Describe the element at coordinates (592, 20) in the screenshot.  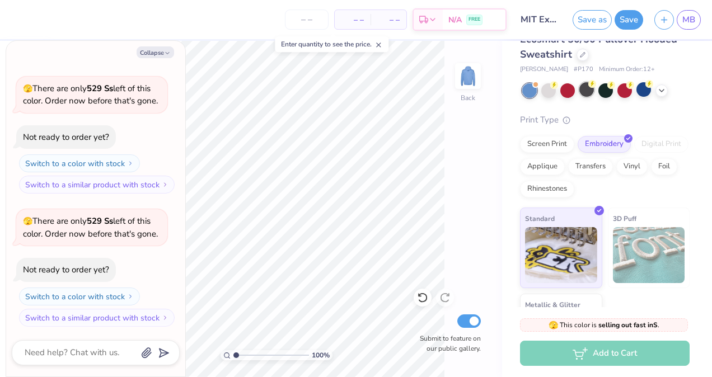
I see `button: Save as` at that location.